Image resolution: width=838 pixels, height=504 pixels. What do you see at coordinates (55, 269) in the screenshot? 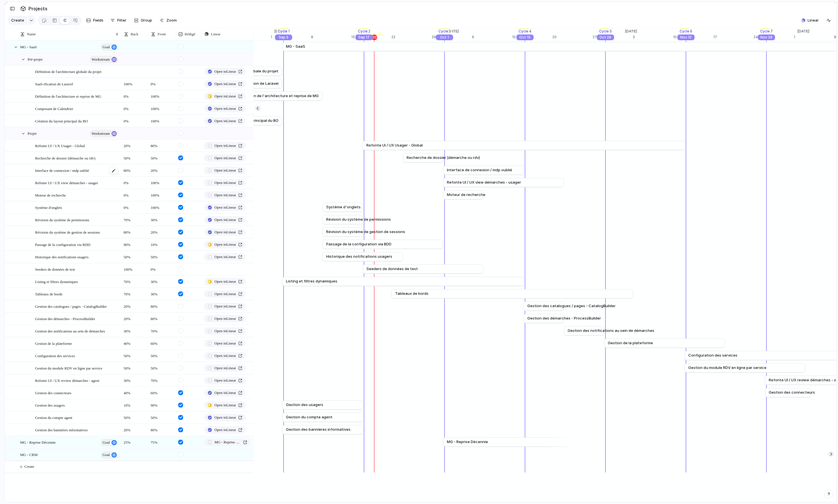
I see `span: Seeders de données de test` at bounding box center [55, 269].